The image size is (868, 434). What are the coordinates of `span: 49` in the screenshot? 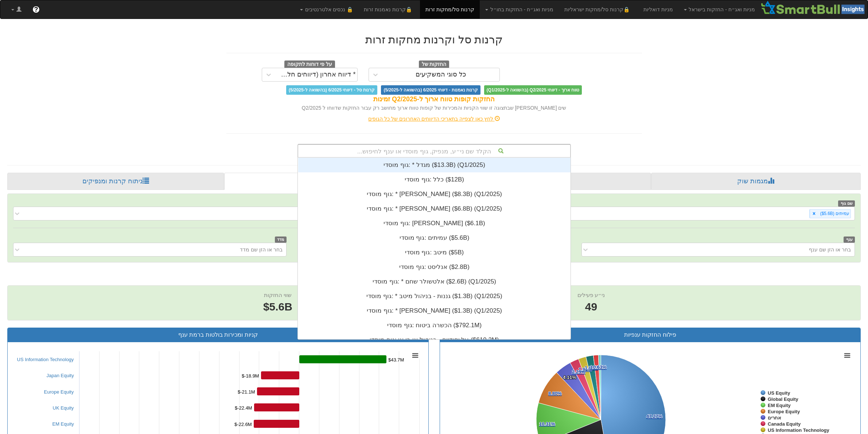 It's located at (591, 307).